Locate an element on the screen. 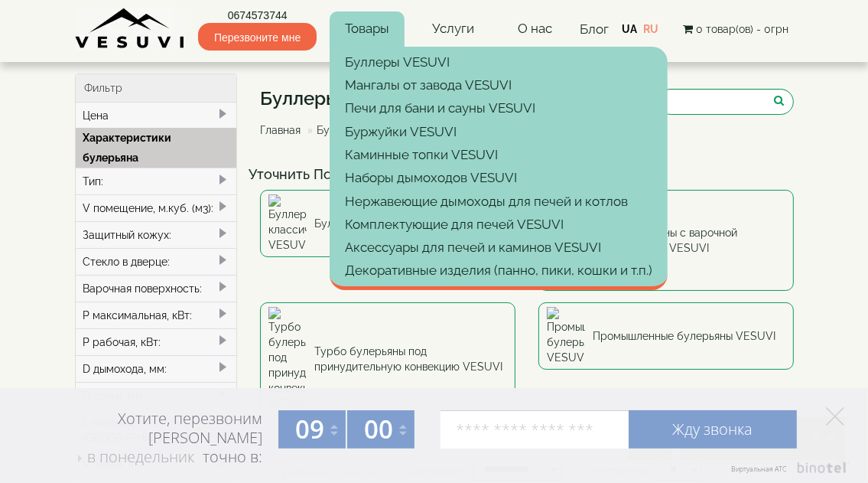 The height and width of the screenshot is (483, 868). font: Аксессуары для печей и каминов VESUVI is located at coordinates (472, 247).